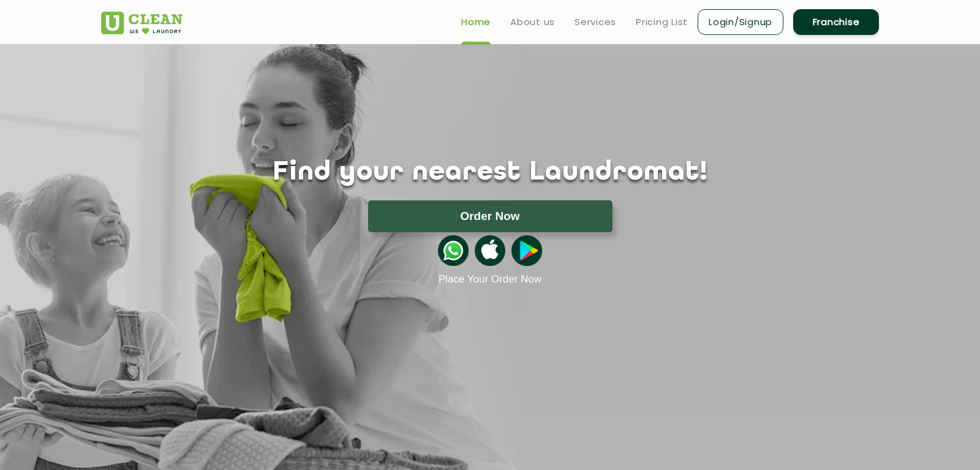  Describe the element at coordinates (662, 22) in the screenshot. I see `a: Pricing List` at that location.